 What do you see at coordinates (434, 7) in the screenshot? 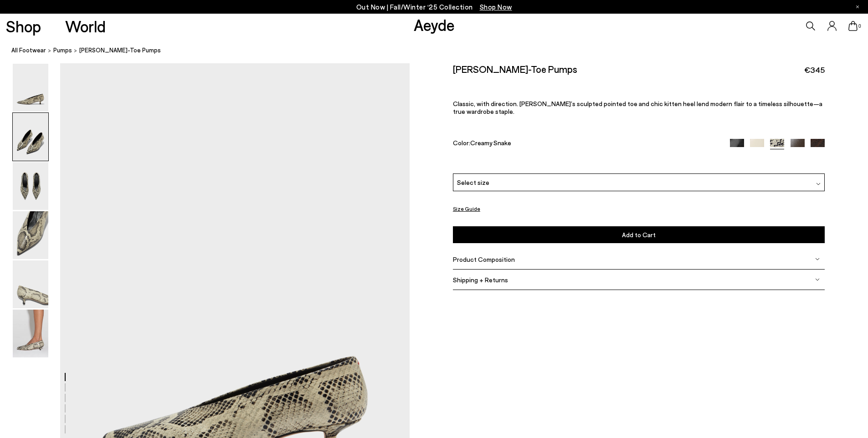
I see `p: Out Now | Fall/Winter ‘25 Collection` at bounding box center [434, 7].